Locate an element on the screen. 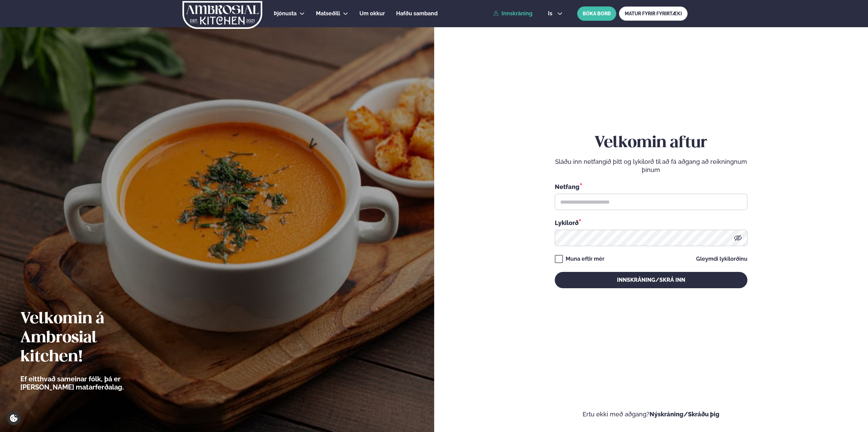 The image size is (868, 432). button: BÓKA BORÐ is located at coordinates (596, 14).